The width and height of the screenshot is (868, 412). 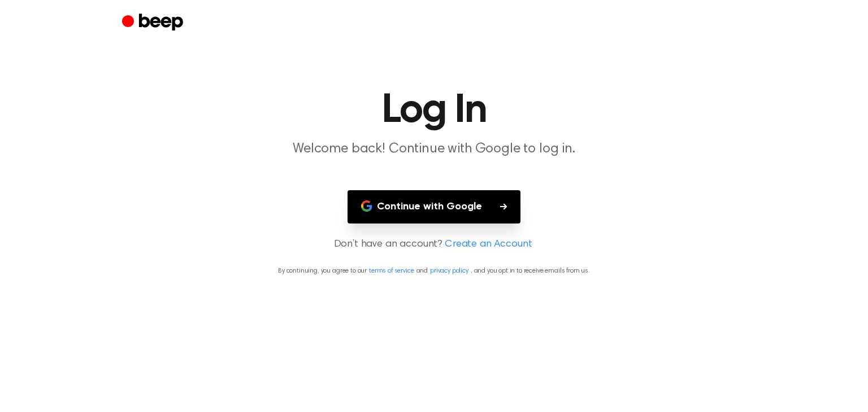 What do you see at coordinates (434, 271) in the screenshot?
I see `p: By continuing, you agree to our and , and you opt in to receive emails from us.` at bounding box center [434, 271].